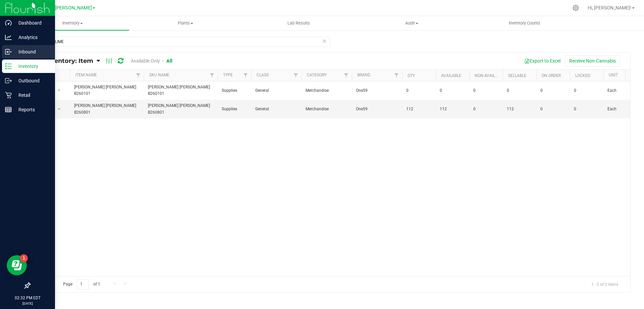 The width and height of the screenshot is (644, 309). I want to click on inline-svg: Analytics, so click(8, 37).